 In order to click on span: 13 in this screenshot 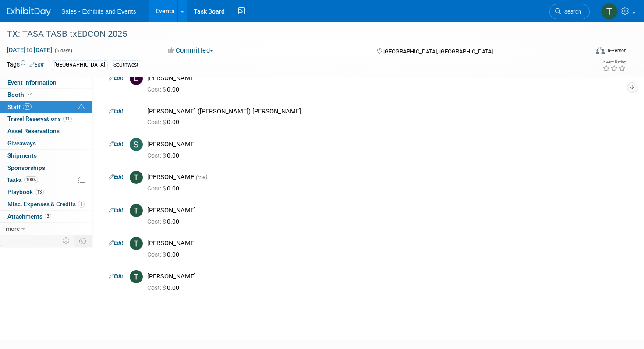, I will do `click(39, 192)`.